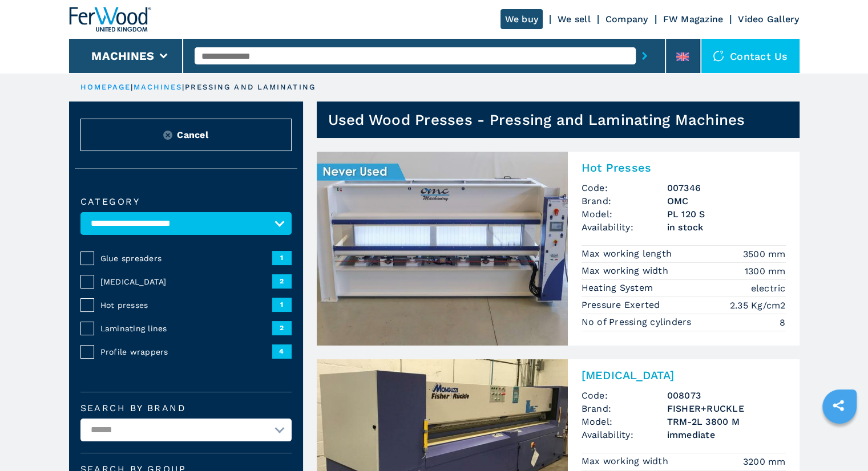 This screenshot has width=868, height=471. I want to click on span: in stock, so click(726, 227).